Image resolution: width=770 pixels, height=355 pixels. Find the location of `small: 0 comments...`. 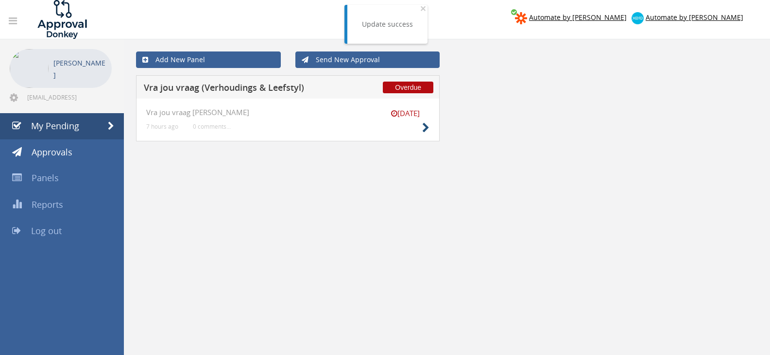

small: 0 comments... is located at coordinates (212, 126).